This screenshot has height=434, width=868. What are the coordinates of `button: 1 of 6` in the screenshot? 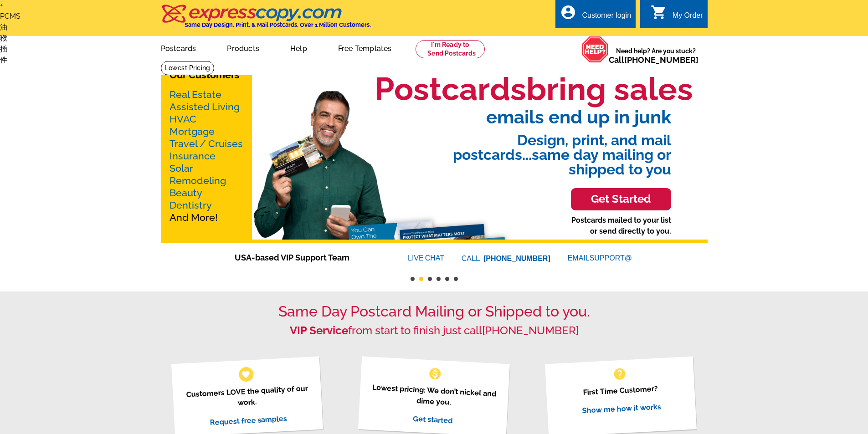 It's located at (412, 279).